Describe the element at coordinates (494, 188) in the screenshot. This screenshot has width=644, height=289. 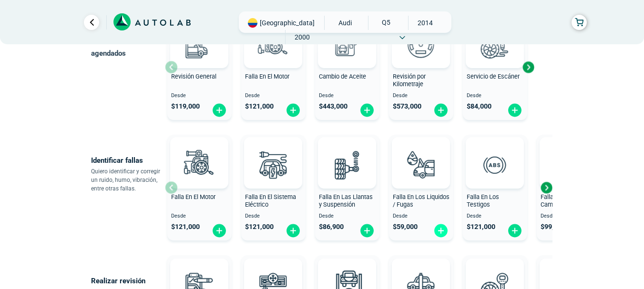
I see `button: Falla En Los Testigos Desde $121,000` at that location.